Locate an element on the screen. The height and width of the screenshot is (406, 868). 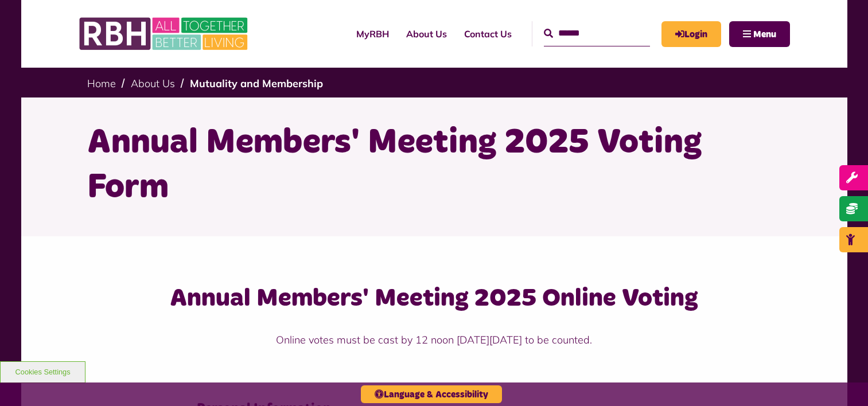
span: Menu is located at coordinates (765, 34).